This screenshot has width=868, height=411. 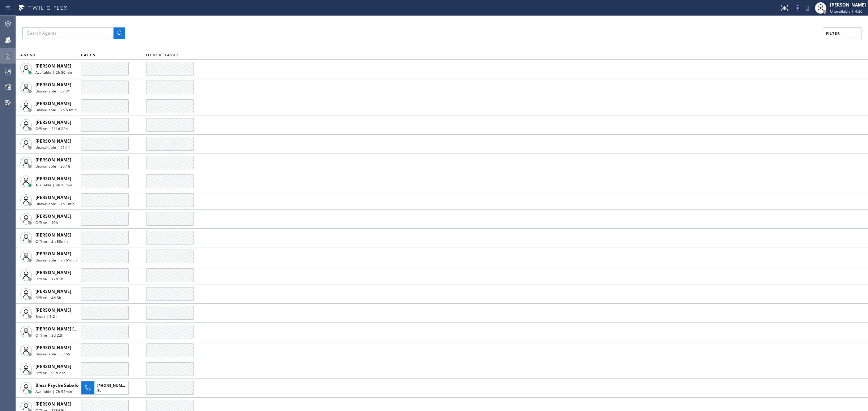 I want to click on span: Unavailable | 7h 1min, so click(x=55, y=204).